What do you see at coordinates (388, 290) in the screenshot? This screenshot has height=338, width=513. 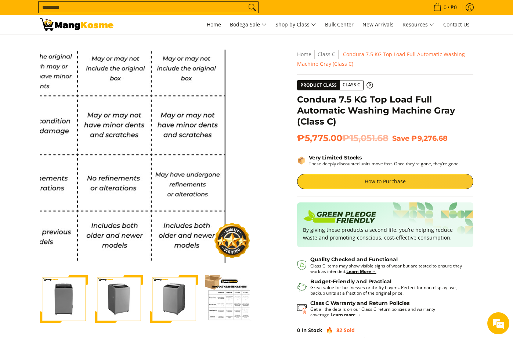 I see `p: Great value for businesses or thrifty buyers. Perfect for non-display use, backup units at a frac...` at bounding box center [388, 290].